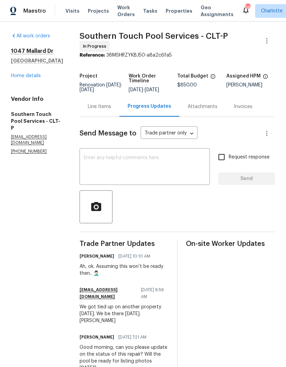  What do you see at coordinates (72, 11) in the screenshot?
I see `span: Visits` at bounding box center [72, 11].